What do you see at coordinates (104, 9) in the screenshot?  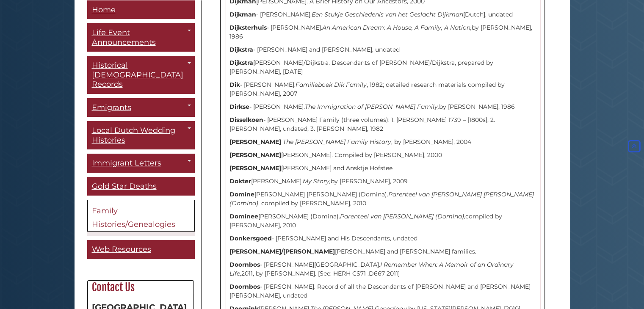 I see `span: Home` at bounding box center [104, 9].